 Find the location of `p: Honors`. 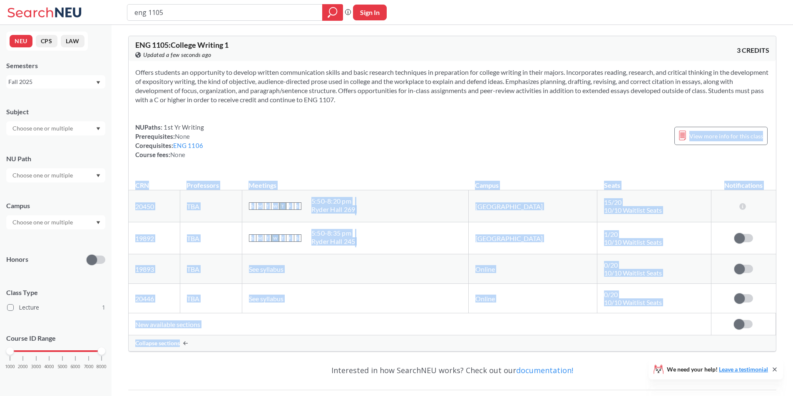

p: Honors is located at coordinates (17, 260).